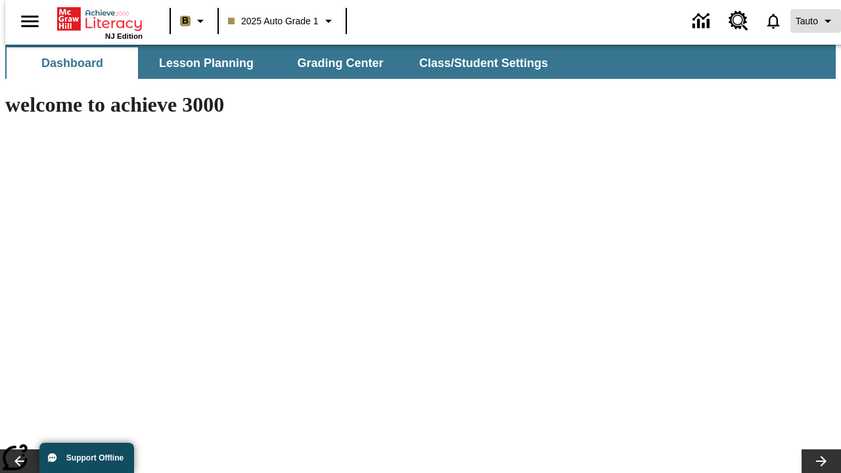 The image size is (841, 473). What do you see at coordinates (100, 19) in the screenshot?
I see `a: Home` at bounding box center [100, 19].